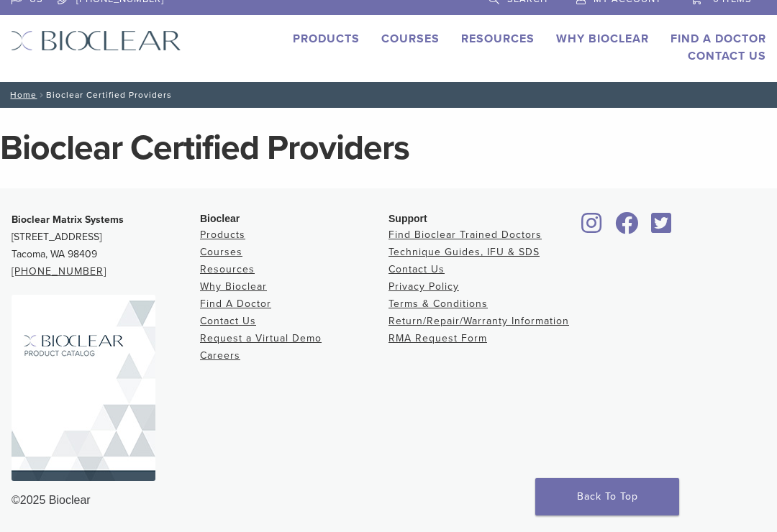 This screenshot has height=532, width=777. Describe the element at coordinates (438, 303) in the screenshot. I see `a: Terms & Conditions` at that location.